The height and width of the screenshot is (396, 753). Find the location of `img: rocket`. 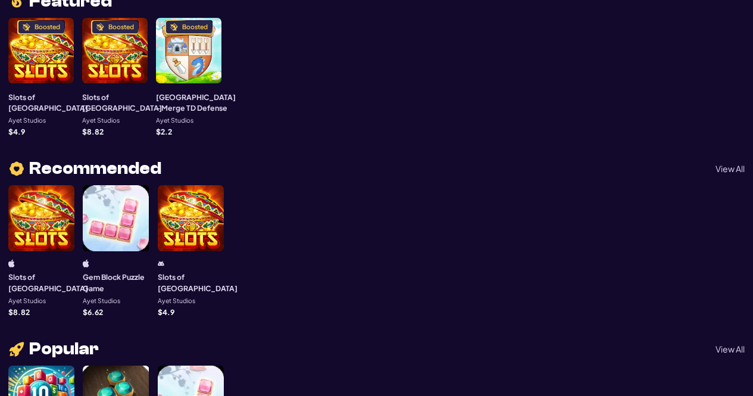

img: rocket is located at coordinates (17, 349).